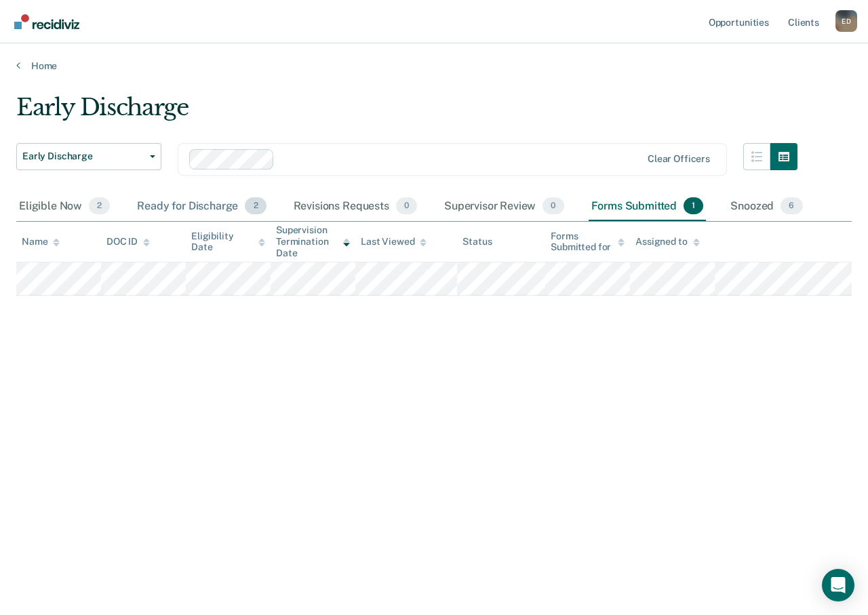 The height and width of the screenshot is (615, 868). What do you see at coordinates (587, 242) in the screenshot?
I see `div: Forms Submitted for` at bounding box center [587, 242].